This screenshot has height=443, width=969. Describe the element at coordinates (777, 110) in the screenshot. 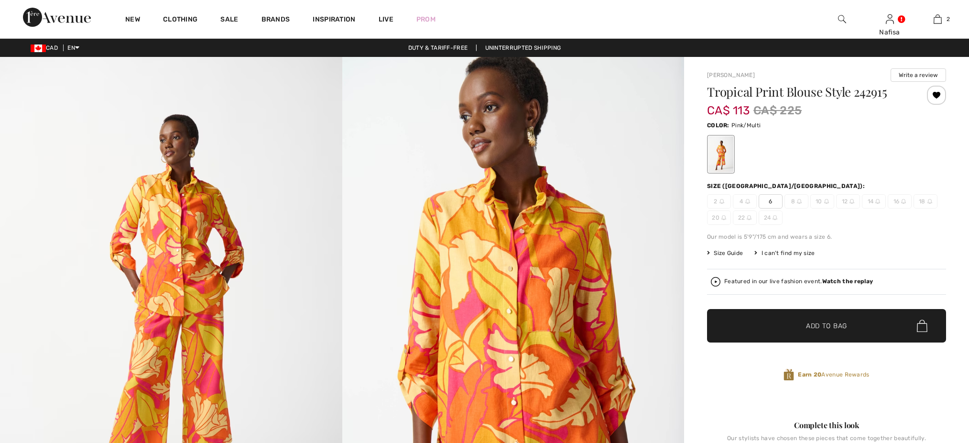

I see `span: CA$ 225` at that location.